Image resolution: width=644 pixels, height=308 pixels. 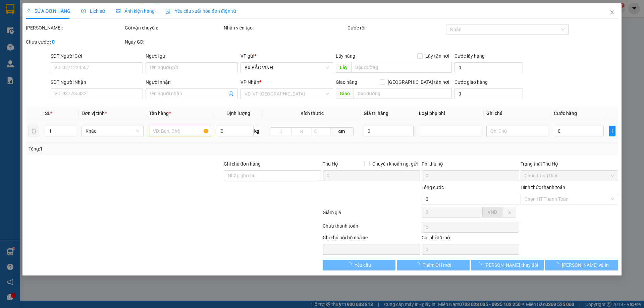 What do you see at coordinates (287, 68) in the screenshot?
I see `span: BX BẮC VINH` at bounding box center [287, 68].